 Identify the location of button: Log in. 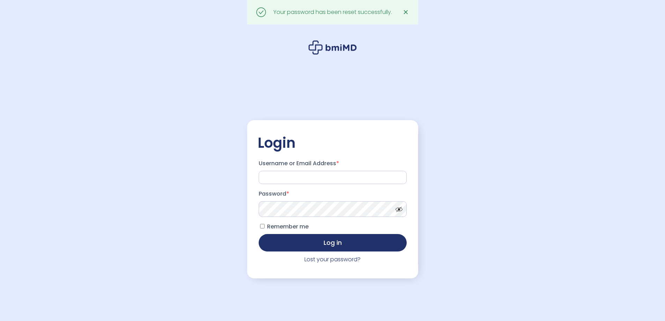
(332, 242).